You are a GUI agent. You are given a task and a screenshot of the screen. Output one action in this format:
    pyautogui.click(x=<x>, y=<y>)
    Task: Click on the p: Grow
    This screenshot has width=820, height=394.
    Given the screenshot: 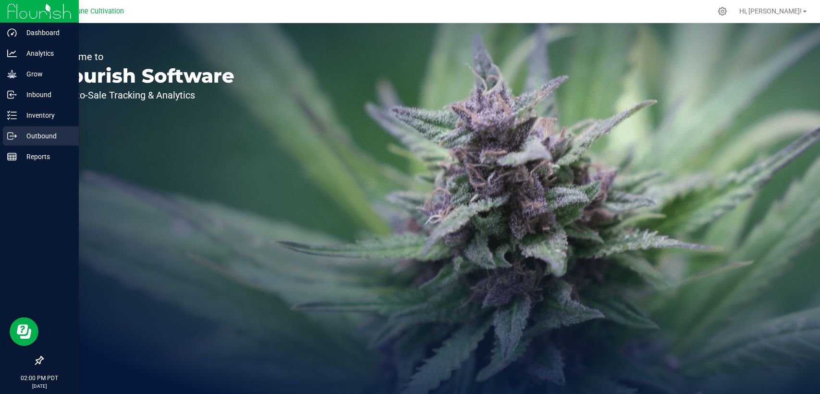 What is the action you would take?
    pyautogui.click(x=46, y=74)
    